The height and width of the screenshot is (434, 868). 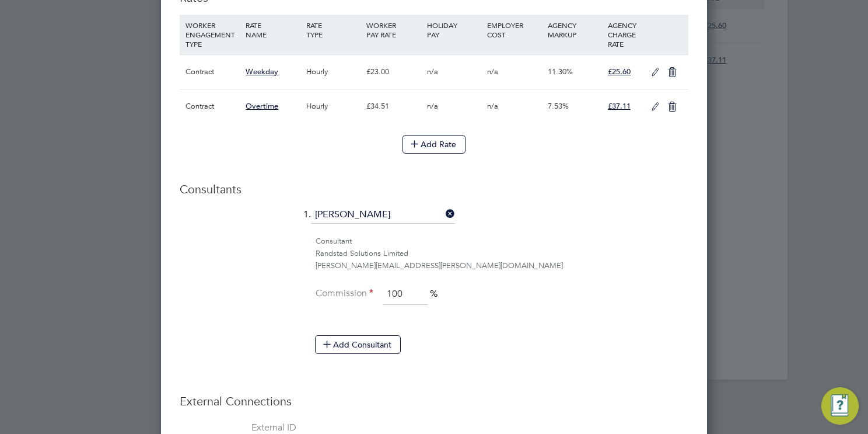 I want to click on button: Engage Resource Center, so click(x=840, y=405).